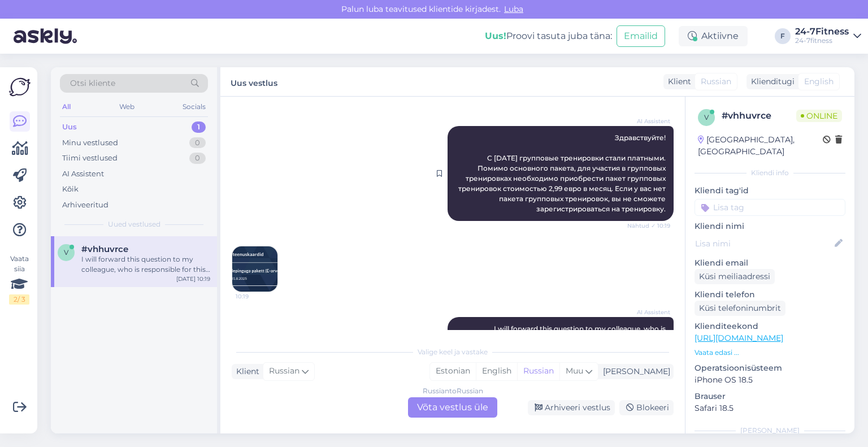 This screenshot has height=447, width=868. What do you see at coordinates (90, 143) in the screenshot?
I see `div: Minu vestlused` at bounding box center [90, 143].